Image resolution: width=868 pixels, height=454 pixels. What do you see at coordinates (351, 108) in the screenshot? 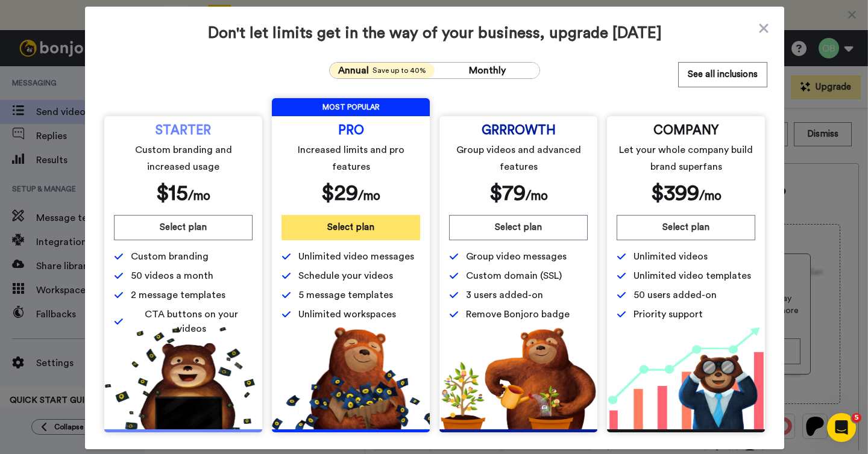
I see `span: MOST POPULAR` at bounding box center [351, 108].